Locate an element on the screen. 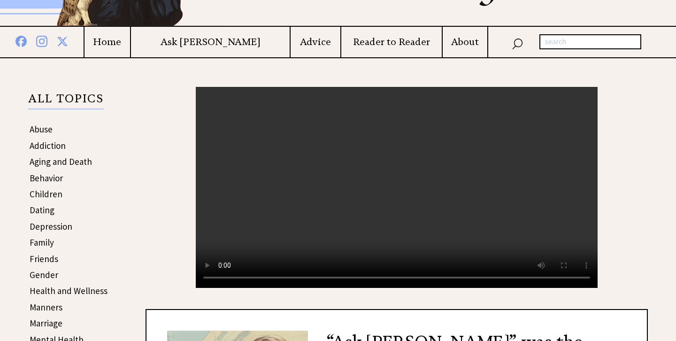  a: Friends is located at coordinates (44, 259).